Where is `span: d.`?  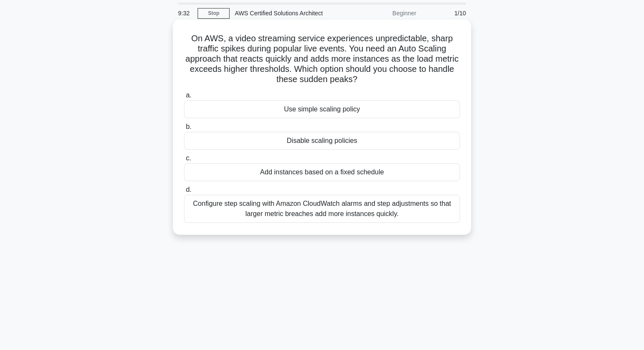 span: d. is located at coordinates (188, 190).